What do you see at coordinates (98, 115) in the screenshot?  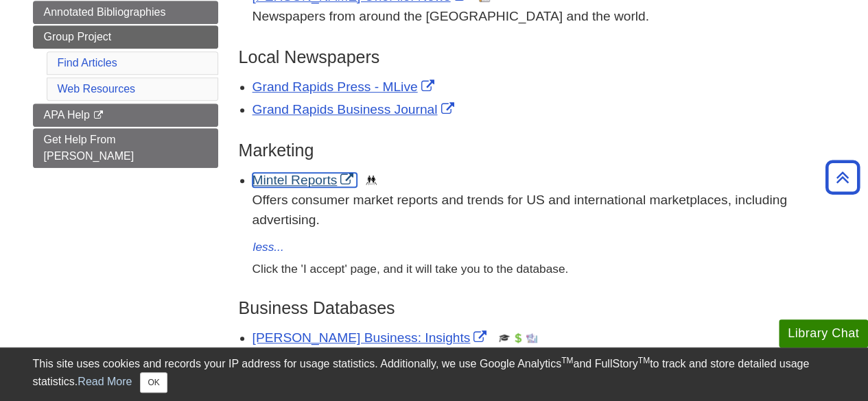 I see `i: This link opens in a new window` at bounding box center [98, 115].